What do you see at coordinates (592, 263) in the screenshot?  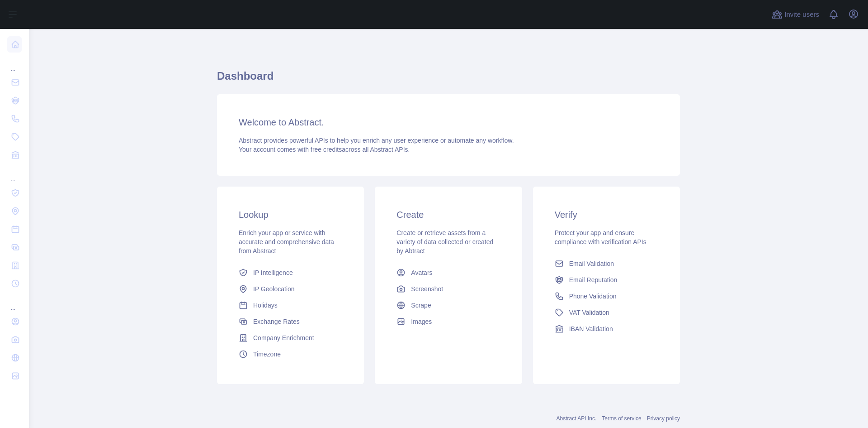 I see `span: Email Validation` at bounding box center [592, 263].